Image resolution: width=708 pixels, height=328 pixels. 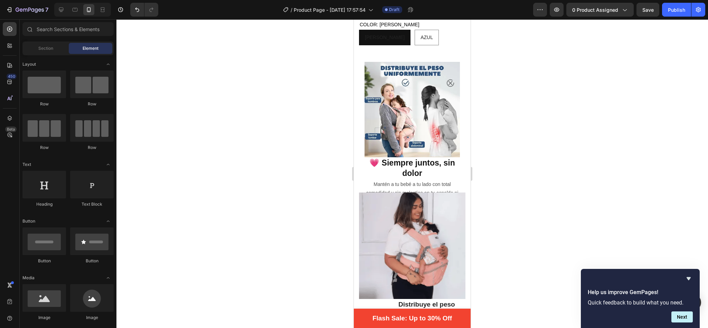 What do you see at coordinates (595, 10) in the screenshot?
I see `span: 0 product assigned` at bounding box center [595, 10].